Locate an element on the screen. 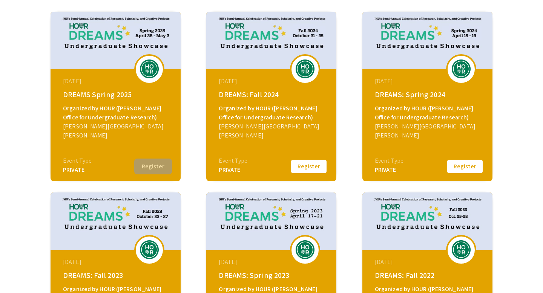 Image resolution: width=543 pixels, height=293 pixels. img: dreams-spring-2023_eventLogo_75360d_.png is located at coordinates (305, 250).